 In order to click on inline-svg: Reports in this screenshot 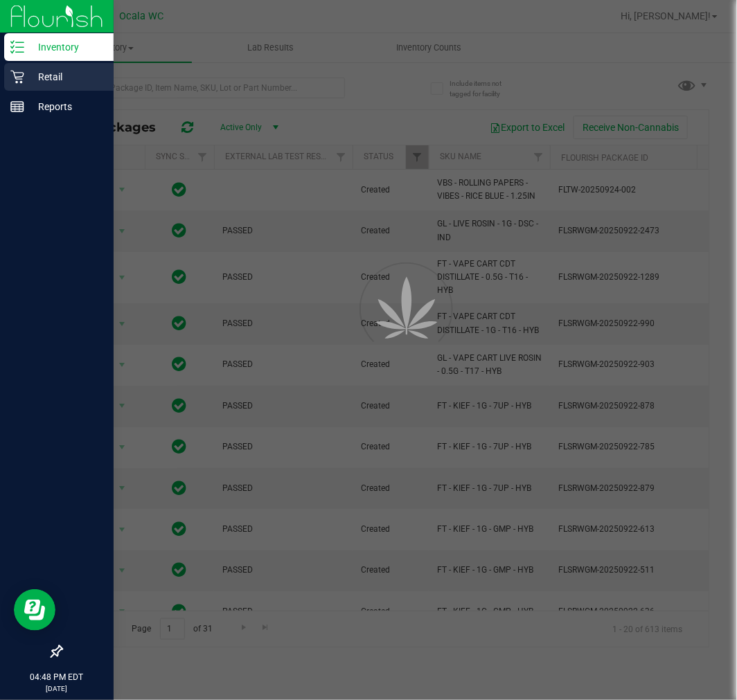, I will do `click(18, 107)`.